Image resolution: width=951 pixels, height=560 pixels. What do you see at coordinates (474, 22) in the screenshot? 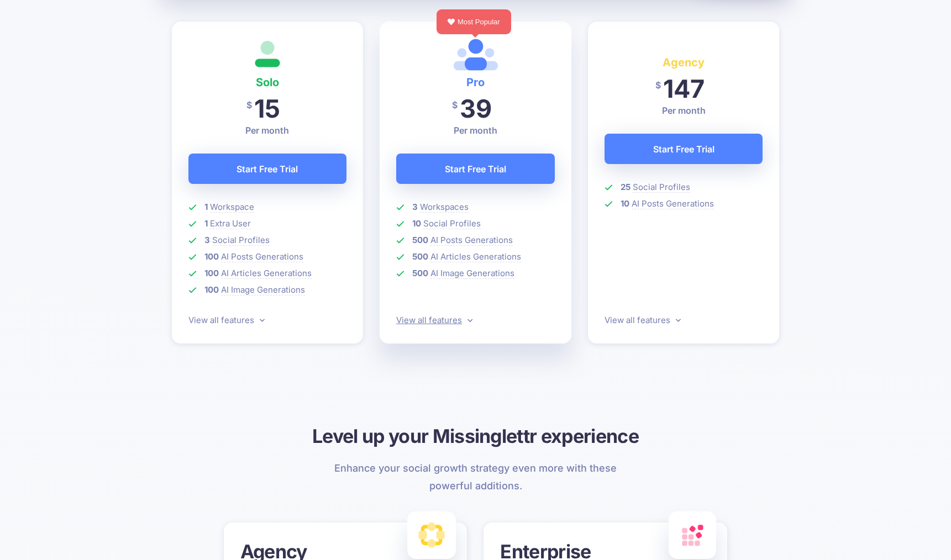
I see `div: Most Popular` at bounding box center [474, 22].